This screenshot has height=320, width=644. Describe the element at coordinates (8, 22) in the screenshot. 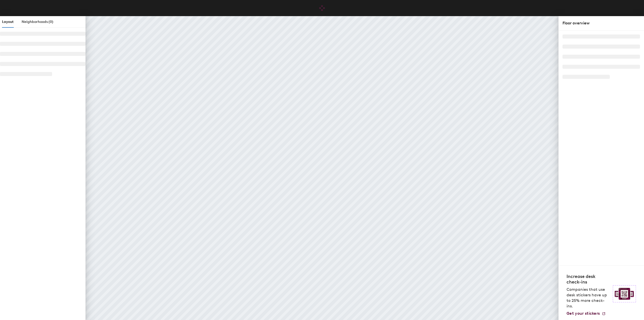

I see `span: Layout` at that location.